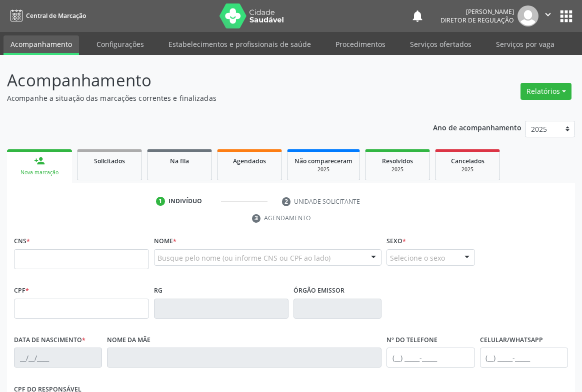 The image size is (582, 392). I want to click on span: Central de Marcação, so click(56, 15).